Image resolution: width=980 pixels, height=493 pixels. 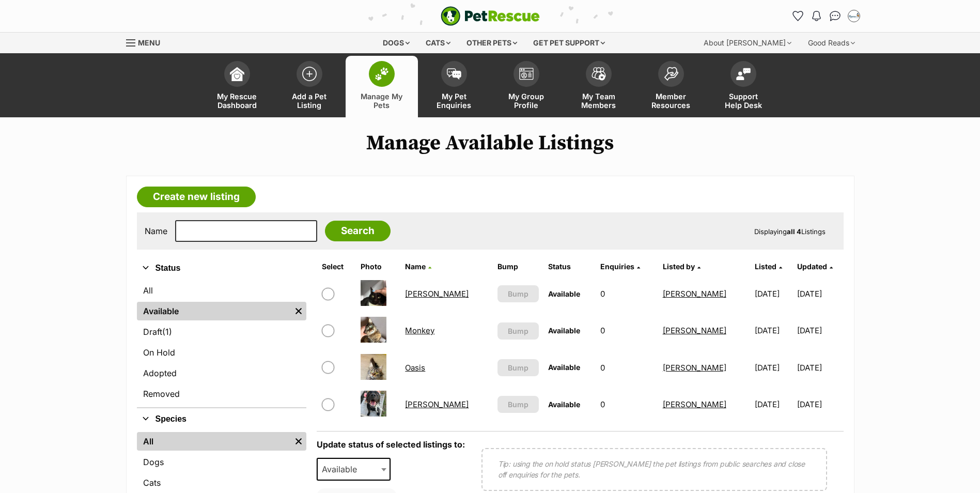 What do you see at coordinates (490, 16) in the screenshot?
I see `a: PetRescue` at bounding box center [490, 16].